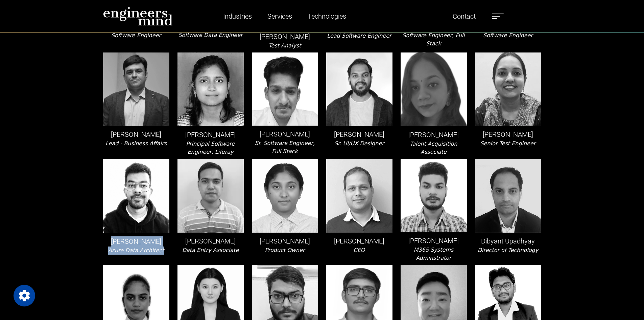  What do you see at coordinates (138, 16) in the screenshot?
I see `img: logo` at bounding box center [138, 16].